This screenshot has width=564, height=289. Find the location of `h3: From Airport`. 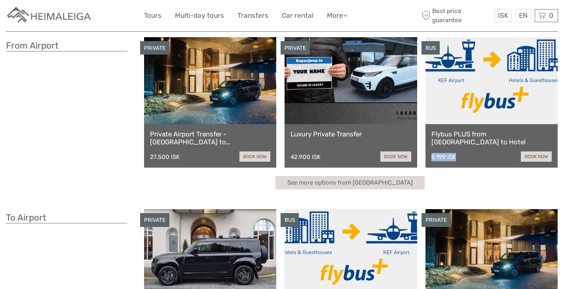

h3: From Airport is located at coordinates (67, 46).